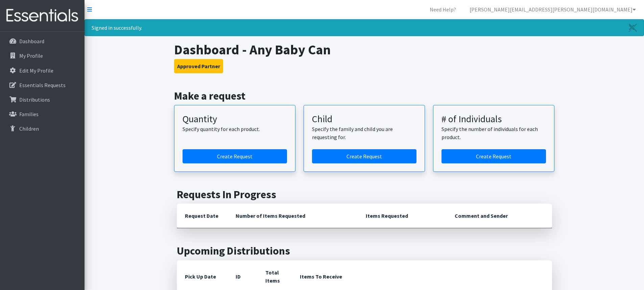  I want to click on p: Specify the number of individuals for each product., so click(494, 133).